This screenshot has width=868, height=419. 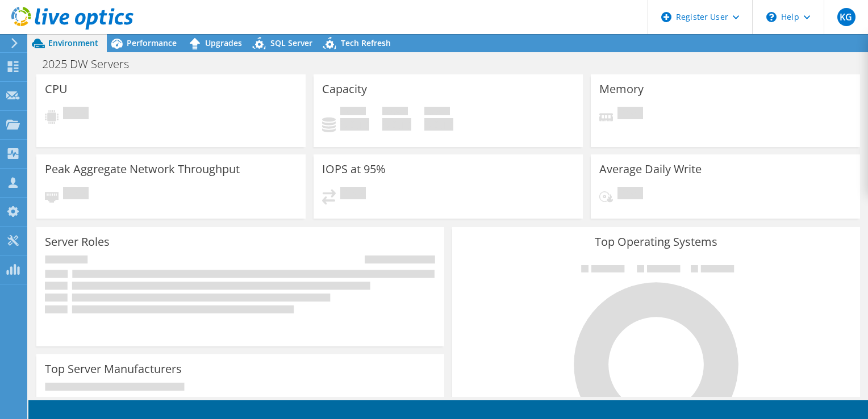 What do you see at coordinates (113, 369) in the screenshot?
I see `h3: Top Server Manufacturers` at bounding box center [113, 369].